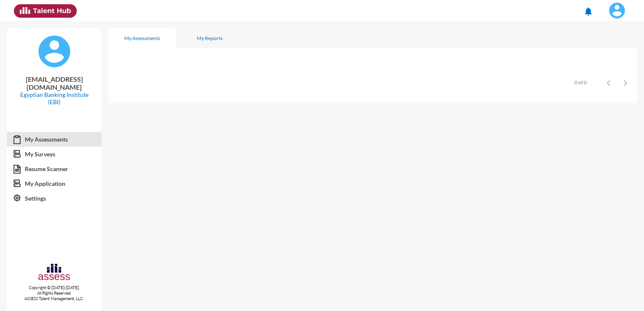  Describe the element at coordinates (625, 82) in the screenshot. I see `button: Next page` at that location.